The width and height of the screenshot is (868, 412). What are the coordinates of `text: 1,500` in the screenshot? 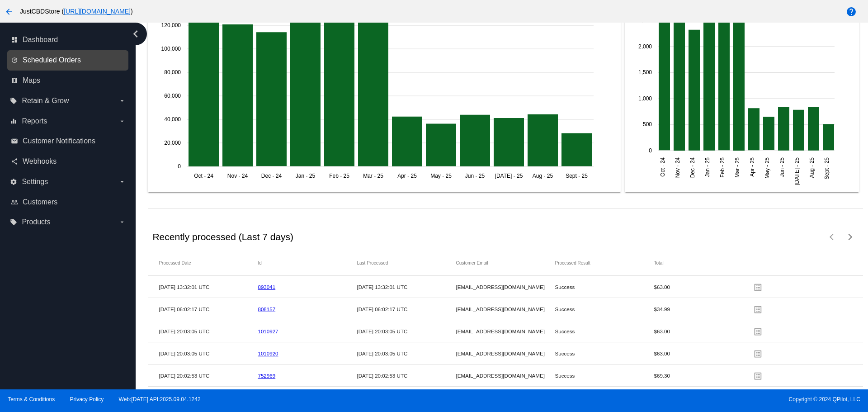 It's located at (644, 72).